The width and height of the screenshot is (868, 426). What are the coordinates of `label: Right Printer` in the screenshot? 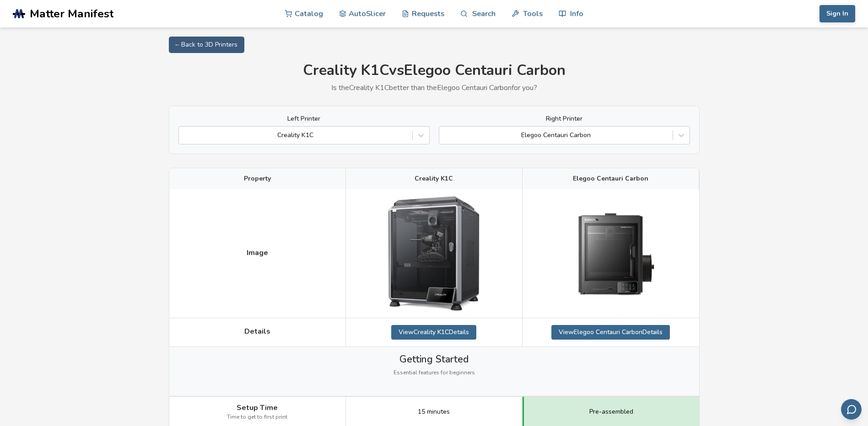 It's located at (564, 119).